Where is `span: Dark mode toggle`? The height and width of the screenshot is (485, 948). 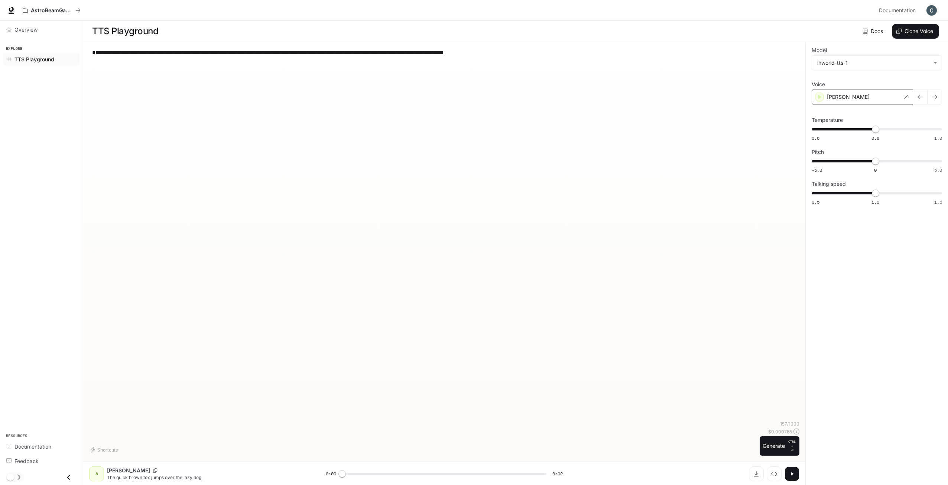
span: Dark mode toggle is located at coordinates (10, 476).